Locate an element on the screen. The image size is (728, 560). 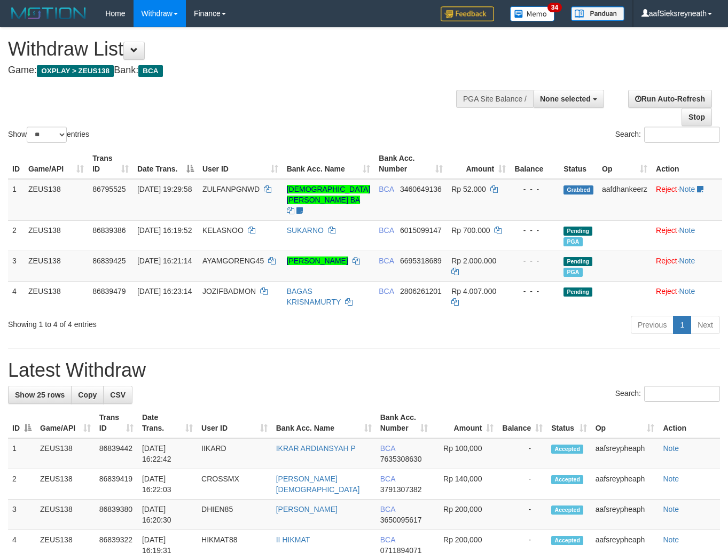
input: Search: is located at coordinates (682, 135).